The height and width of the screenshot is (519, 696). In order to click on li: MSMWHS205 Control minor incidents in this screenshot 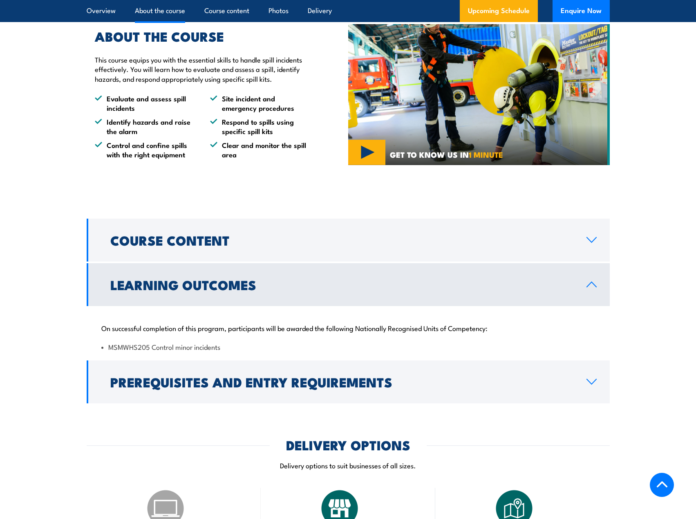, I will do `click(348, 347)`.